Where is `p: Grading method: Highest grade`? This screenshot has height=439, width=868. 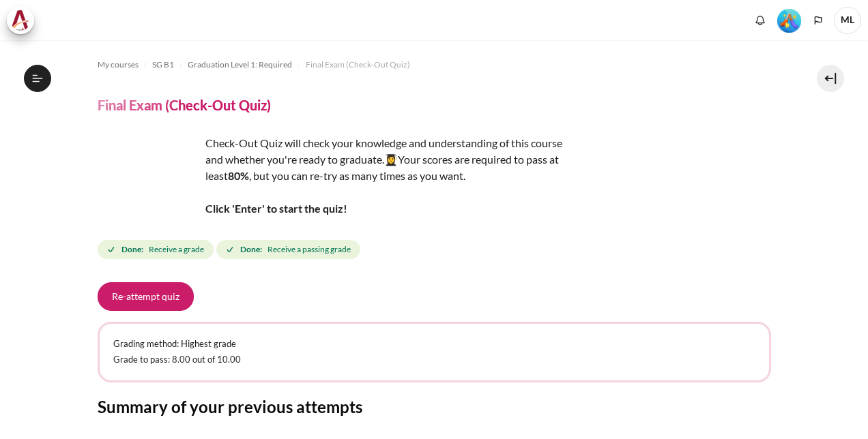
p: Grading method: Highest grade is located at coordinates (434, 344).